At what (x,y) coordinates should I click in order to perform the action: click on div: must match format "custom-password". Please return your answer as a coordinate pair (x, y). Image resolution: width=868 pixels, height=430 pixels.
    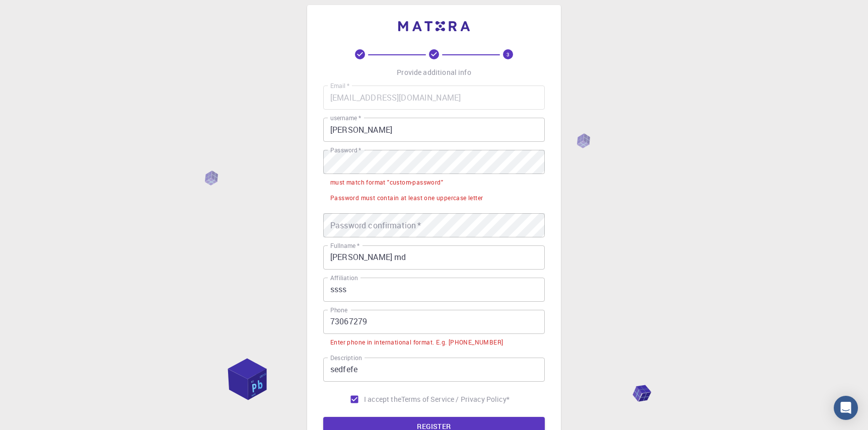
    Looking at the image, I should click on (387, 183).